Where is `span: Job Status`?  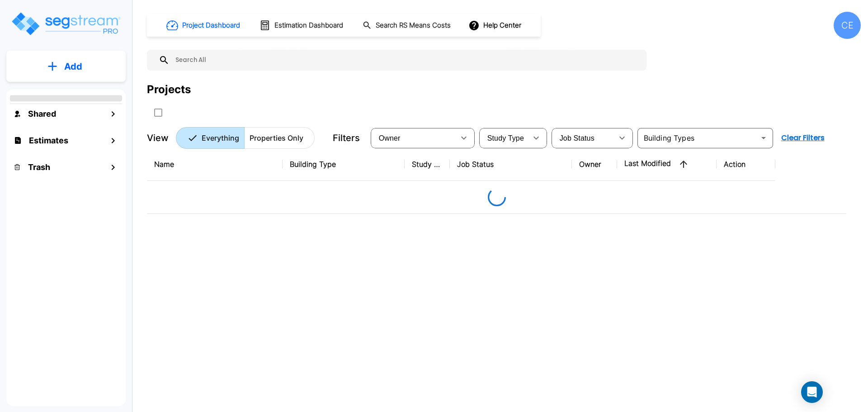 span: Job Status is located at coordinates (577, 138).